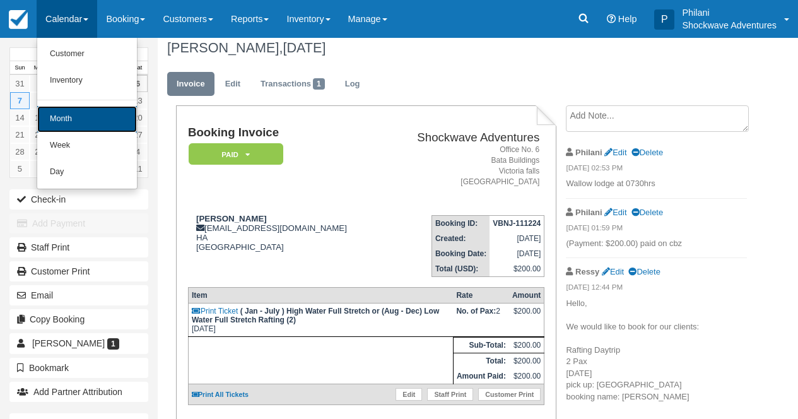 The height and width of the screenshot is (419, 798). What do you see at coordinates (481, 320) in the screenshot?
I see `td: 2` at bounding box center [481, 320].